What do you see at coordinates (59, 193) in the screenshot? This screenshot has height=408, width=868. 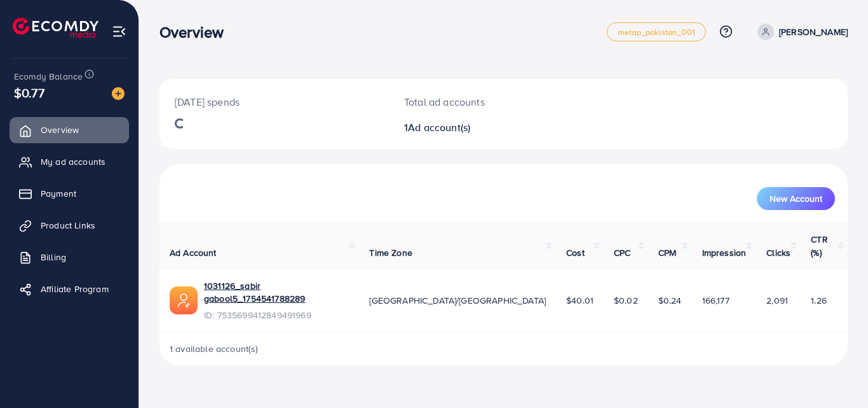 I see `span: Payment` at bounding box center [59, 193].